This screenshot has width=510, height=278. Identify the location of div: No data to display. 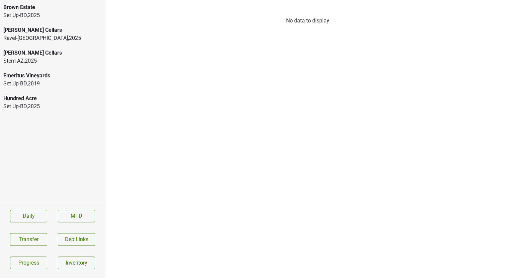
(307, 21).